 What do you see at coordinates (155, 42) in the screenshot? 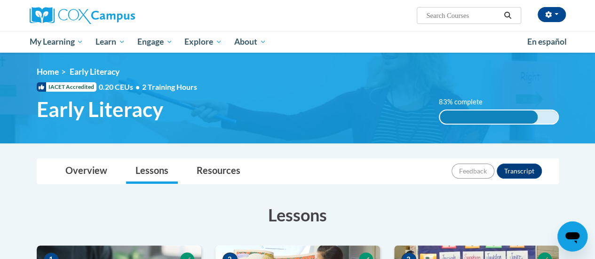
I see `a: Engage` at bounding box center [155, 42].